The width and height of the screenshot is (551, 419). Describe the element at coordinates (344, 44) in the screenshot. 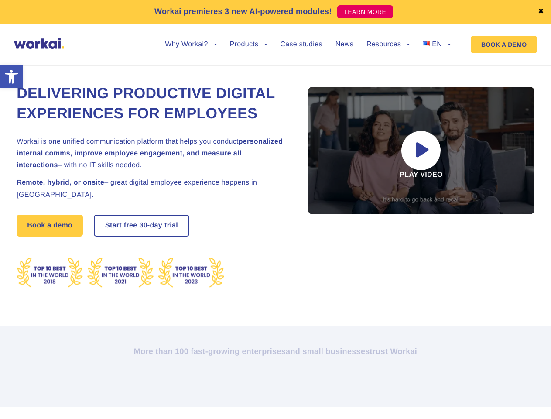

I see `a: News` at that location.